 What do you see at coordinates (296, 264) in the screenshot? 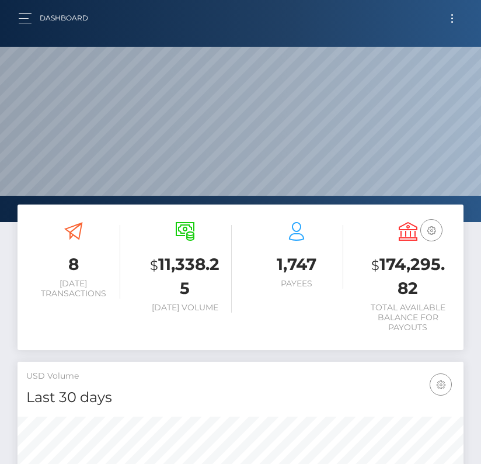
I see `h3: 1,747` at bounding box center [296, 264].